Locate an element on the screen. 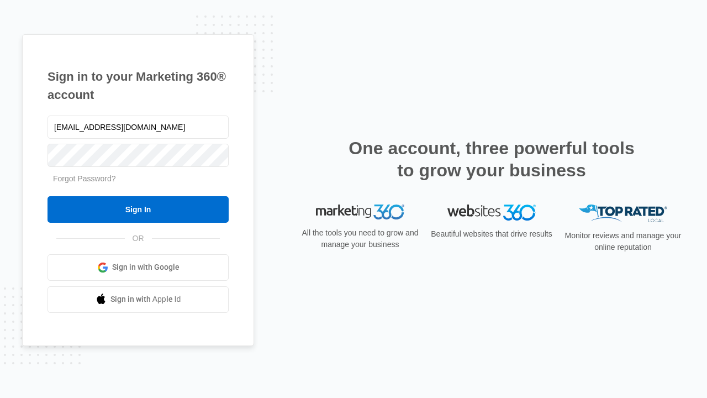 The image size is (707, 398). span: Sign in with Google is located at coordinates (146, 267).